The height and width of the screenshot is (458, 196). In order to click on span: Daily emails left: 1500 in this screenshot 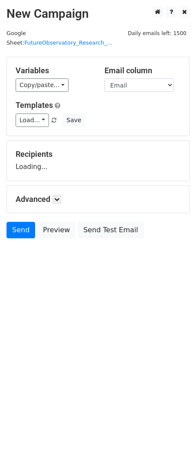, I will do `click(157, 33)`.